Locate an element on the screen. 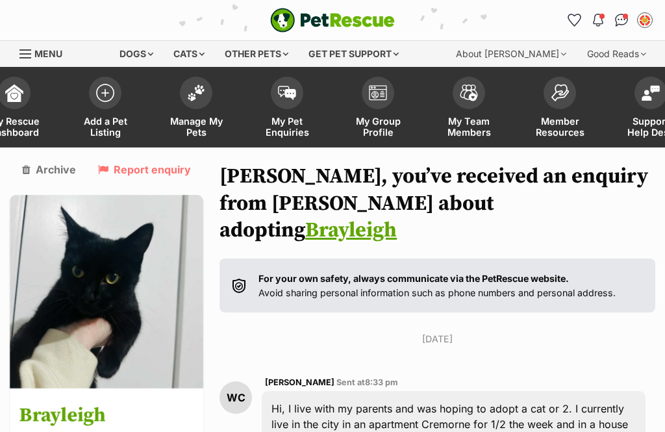  a: My Team Members is located at coordinates (469, 108).